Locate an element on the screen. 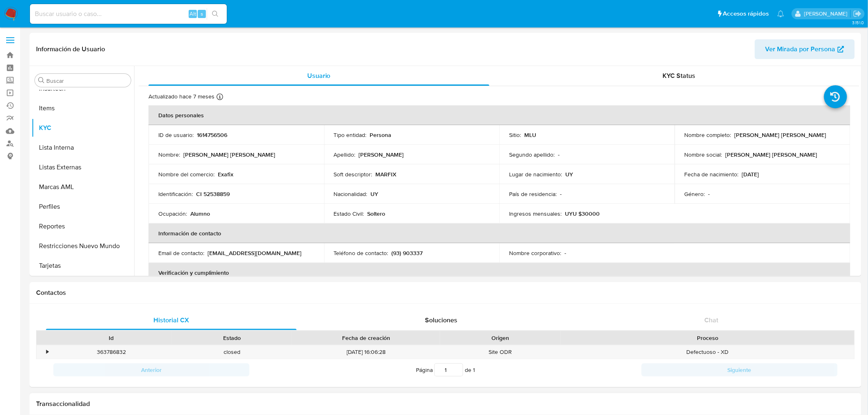  p: Nombre corporativo : is located at coordinates (535, 253).